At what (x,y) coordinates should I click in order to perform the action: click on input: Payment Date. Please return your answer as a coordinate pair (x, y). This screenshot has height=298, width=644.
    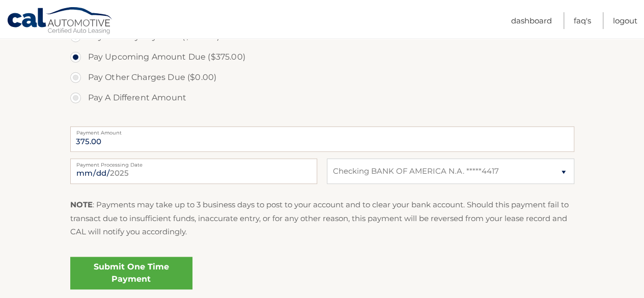
    Looking at the image, I should click on (194, 171).